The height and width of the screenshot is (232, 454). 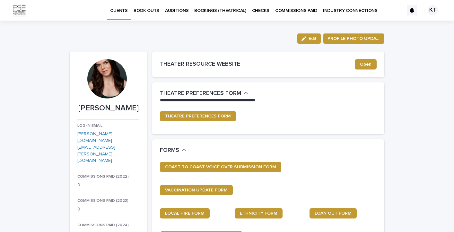 What do you see at coordinates (198, 116) in the screenshot?
I see `a: THEATRE PREFERENCES FORM` at bounding box center [198, 116].